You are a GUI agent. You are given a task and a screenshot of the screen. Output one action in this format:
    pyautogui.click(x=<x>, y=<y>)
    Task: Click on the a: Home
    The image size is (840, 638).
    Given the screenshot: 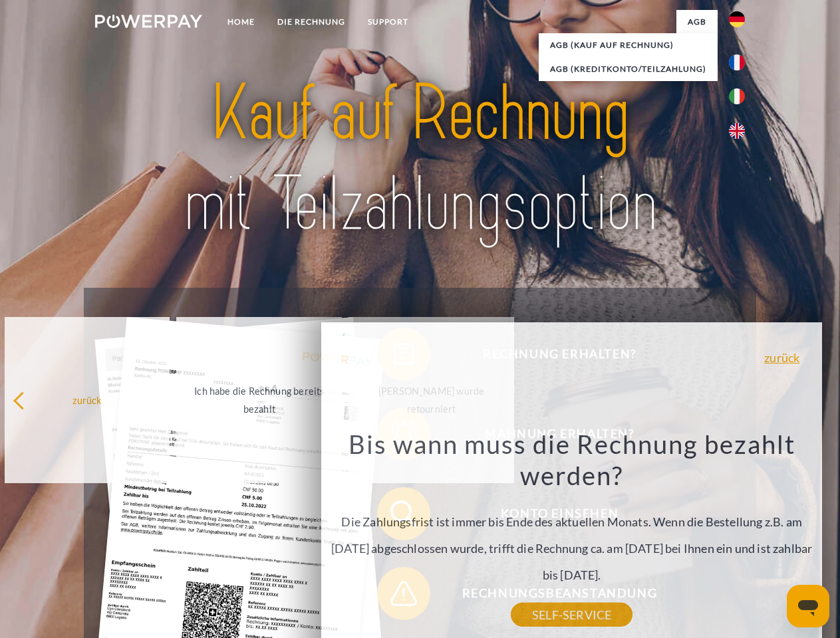 What is the action you would take?
    pyautogui.click(x=241, y=22)
    